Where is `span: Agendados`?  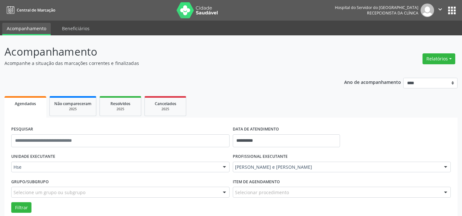
span: Agendados is located at coordinates (25, 103).